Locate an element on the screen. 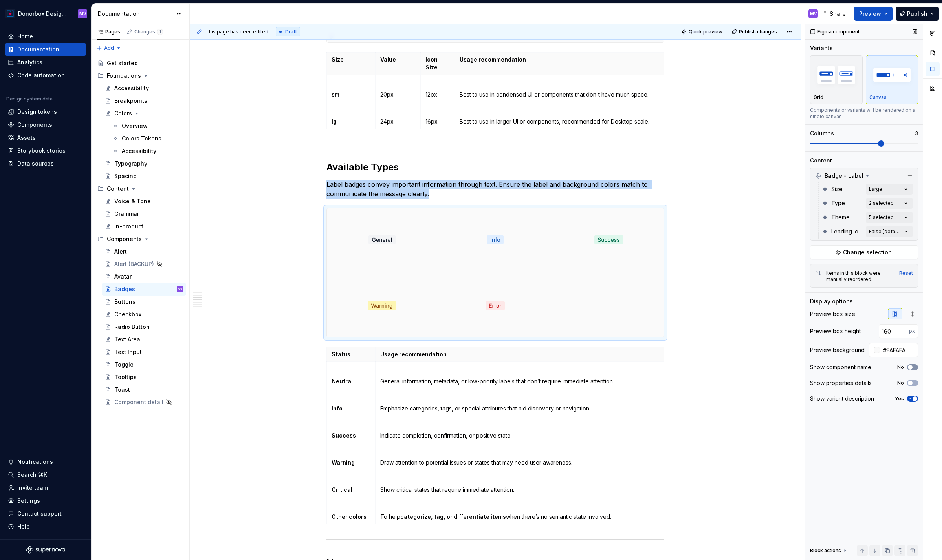  button: Publish is located at coordinates (917, 14).